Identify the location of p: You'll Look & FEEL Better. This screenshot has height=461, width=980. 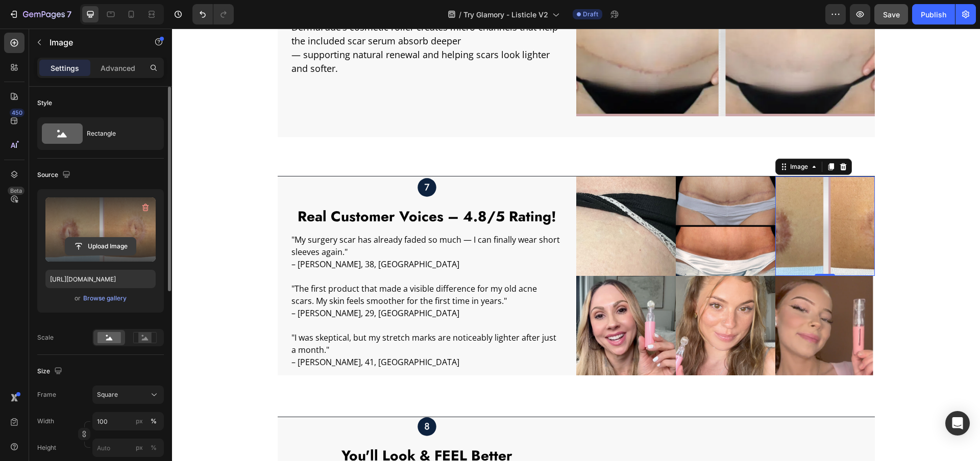
(255, 427).